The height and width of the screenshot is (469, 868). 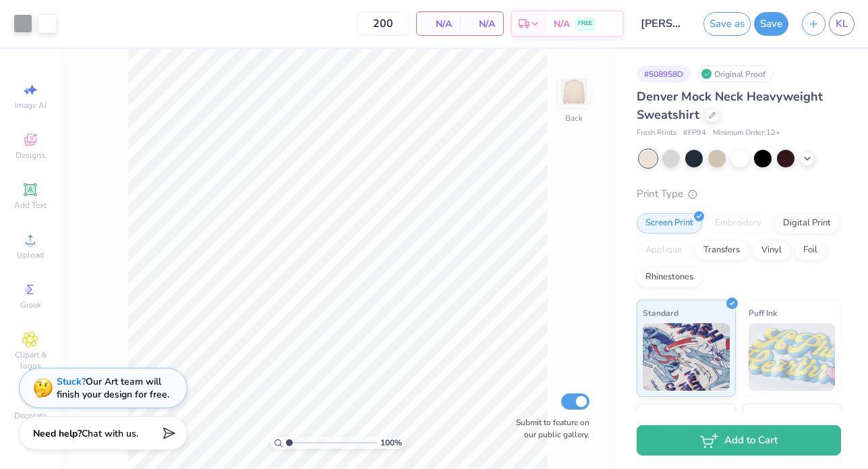 What do you see at coordinates (659, 416) in the screenshot?
I see `span: Neon Ink` at bounding box center [659, 416].